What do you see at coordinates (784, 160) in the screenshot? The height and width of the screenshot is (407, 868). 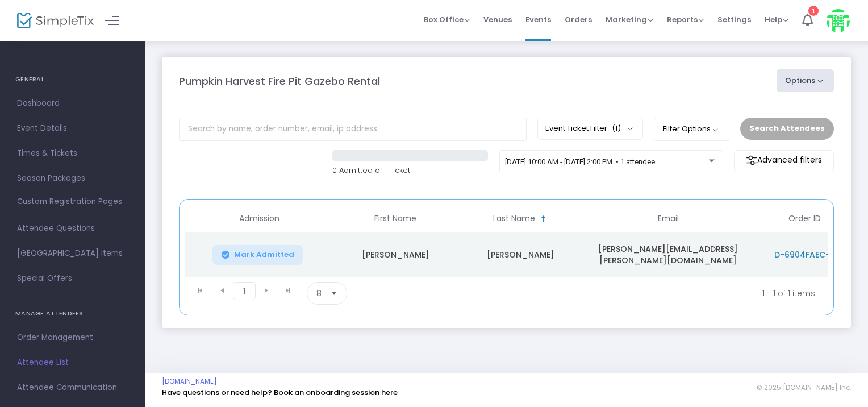 I see `m-button: Advanced filters` at bounding box center [784, 160].